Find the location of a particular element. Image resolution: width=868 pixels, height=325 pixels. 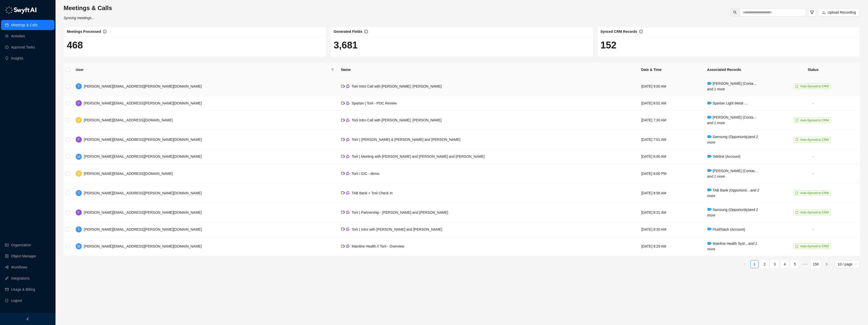

span: FluidStack (Account) is located at coordinates (726, 229).